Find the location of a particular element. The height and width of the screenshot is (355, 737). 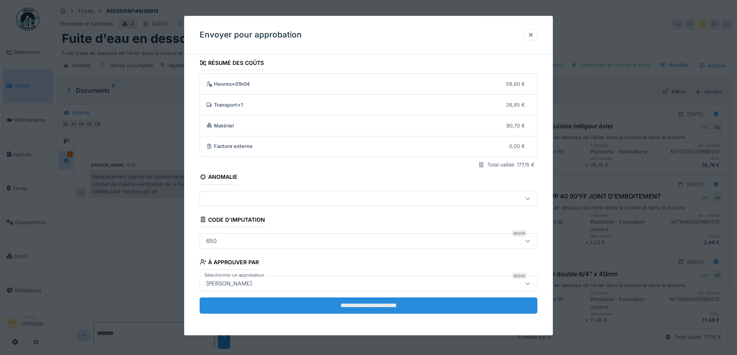

summary: Heures×01h0459,60 € is located at coordinates (368, 84).